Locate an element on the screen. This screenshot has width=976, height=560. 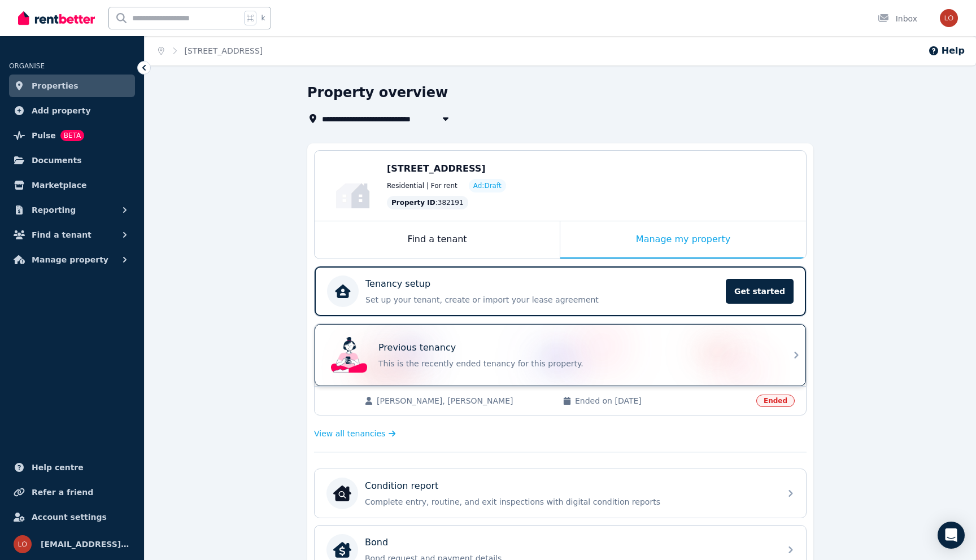
button: Reporting is located at coordinates (72, 210).